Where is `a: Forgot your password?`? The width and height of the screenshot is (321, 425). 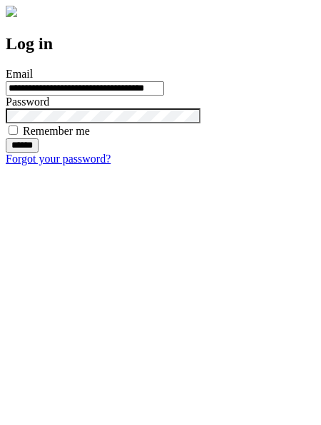 a: Forgot your password? is located at coordinates (58, 158).